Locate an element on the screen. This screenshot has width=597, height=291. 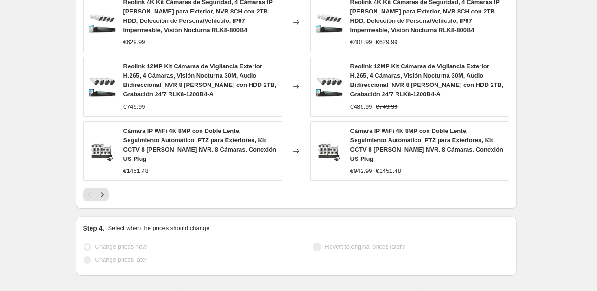
div: €629.99 is located at coordinates (134, 42).